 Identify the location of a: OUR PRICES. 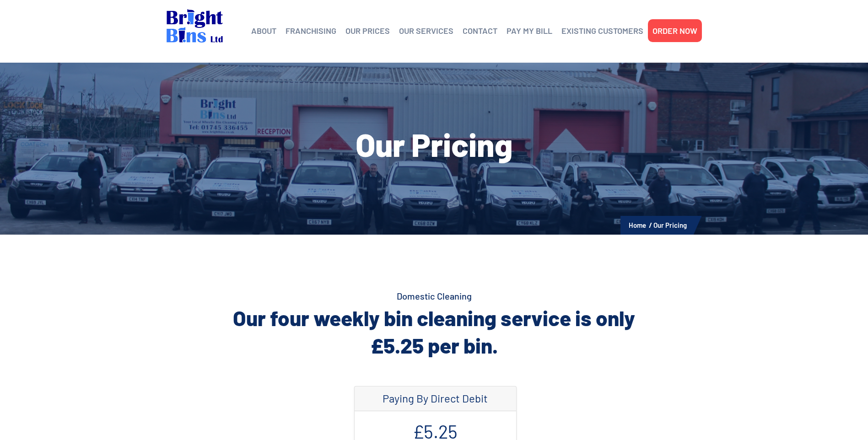
(368, 30).